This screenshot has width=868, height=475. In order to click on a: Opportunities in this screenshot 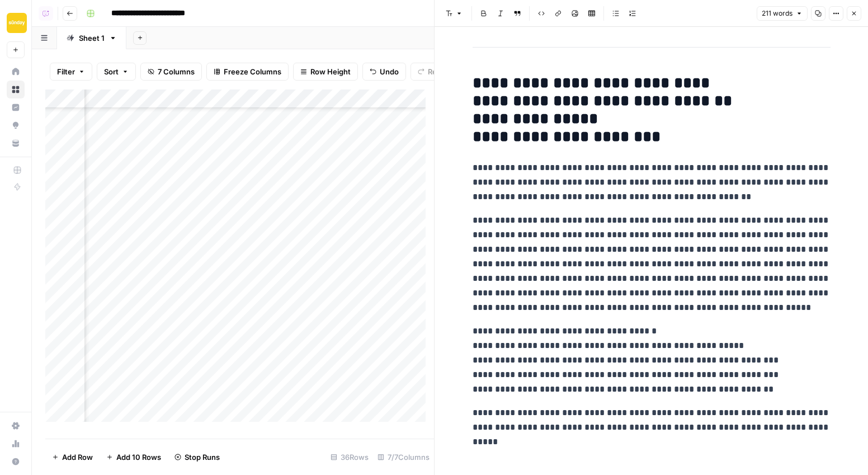, I will do `click(16, 125)`.